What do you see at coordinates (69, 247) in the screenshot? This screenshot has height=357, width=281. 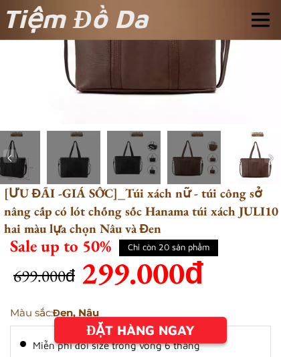 I see `h3: Sale up to 50%` at bounding box center [69, 247].